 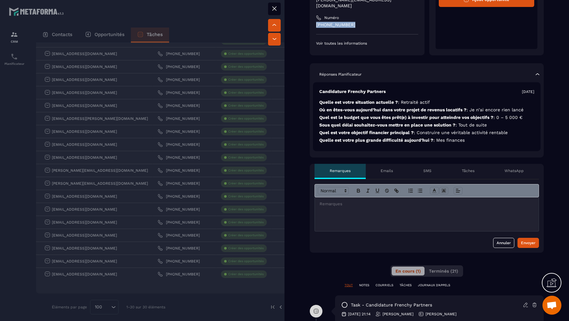 What do you see at coordinates (528, 243) in the screenshot?
I see `button: Envoyer` at bounding box center [528, 243].